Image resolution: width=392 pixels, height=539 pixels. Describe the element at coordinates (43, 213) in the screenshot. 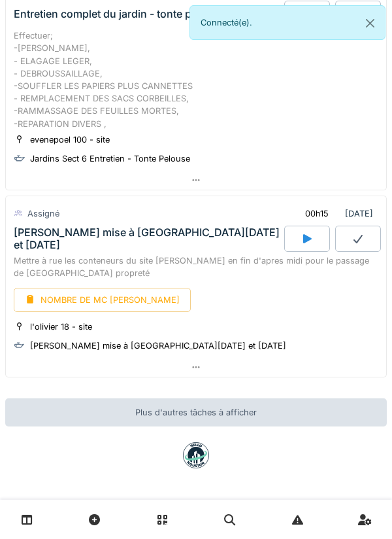

I see `div: Assigné` at that location.